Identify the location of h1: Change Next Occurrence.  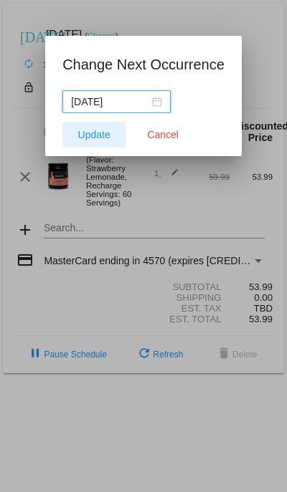
(143, 64).